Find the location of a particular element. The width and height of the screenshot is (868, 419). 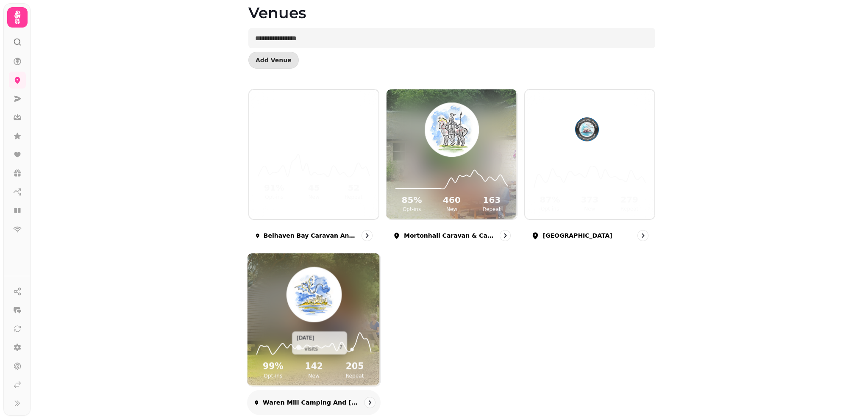

h2: 52 is located at coordinates (354, 188).